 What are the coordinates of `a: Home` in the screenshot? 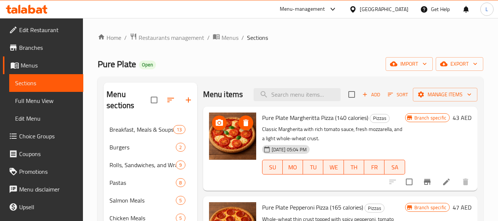 It's located at (109, 38).